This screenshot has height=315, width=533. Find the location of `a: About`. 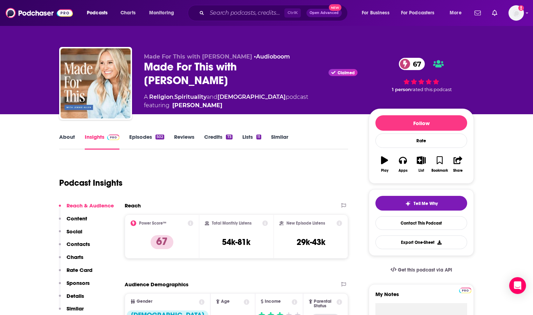

a: About is located at coordinates (67, 141).